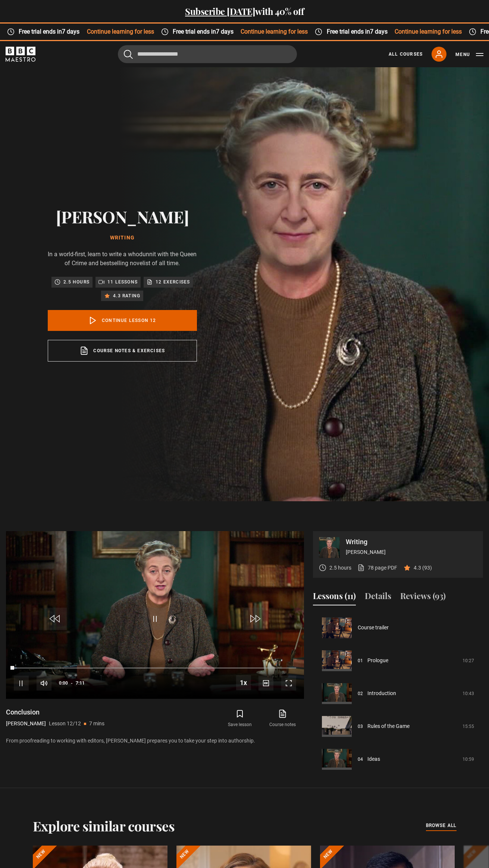 This screenshot has height=868, width=489. Describe the element at coordinates (289, 683) in the screenshot. I see `button: Fullscreen` at that location.